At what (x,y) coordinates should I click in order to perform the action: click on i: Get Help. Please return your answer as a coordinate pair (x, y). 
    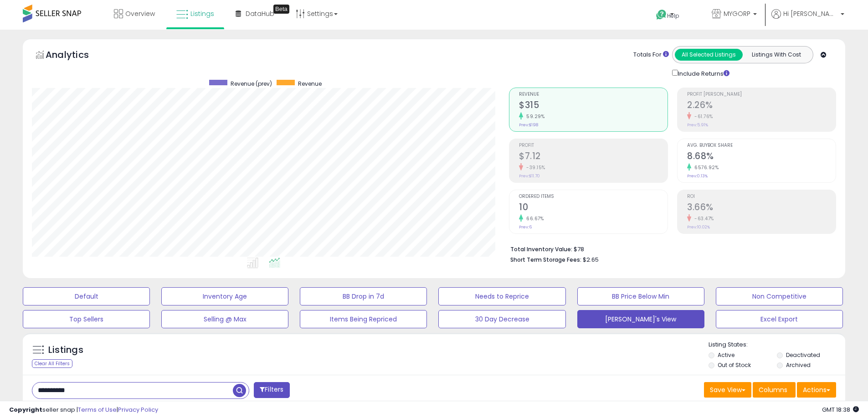
    Looking at the image, I should click on (661, 14).